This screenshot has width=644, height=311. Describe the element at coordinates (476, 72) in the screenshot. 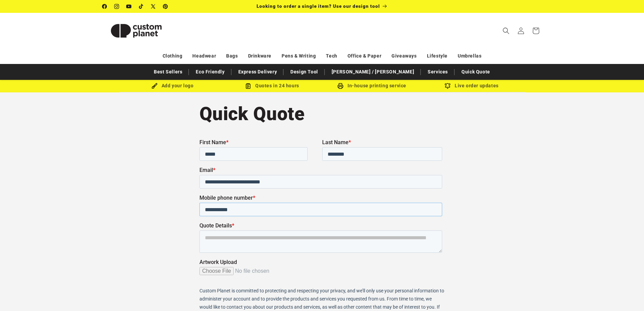

I see `a: Quick Quote` at that location.